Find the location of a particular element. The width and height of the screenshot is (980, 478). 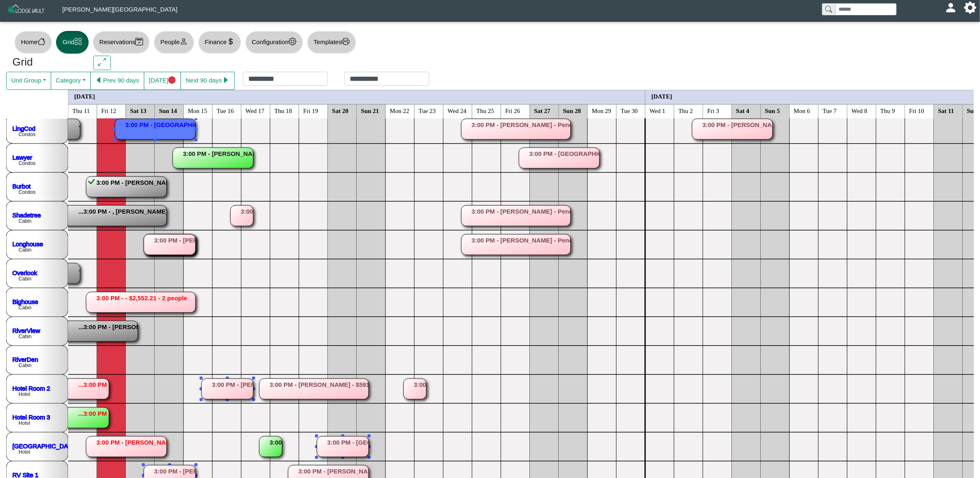

text: Sat 27 is located at coordinates (543, 111).